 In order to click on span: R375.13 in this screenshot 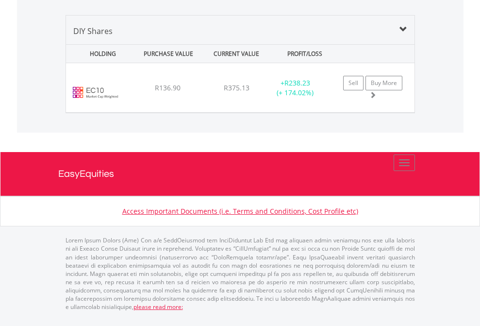, I will do `click(236, 87)`.